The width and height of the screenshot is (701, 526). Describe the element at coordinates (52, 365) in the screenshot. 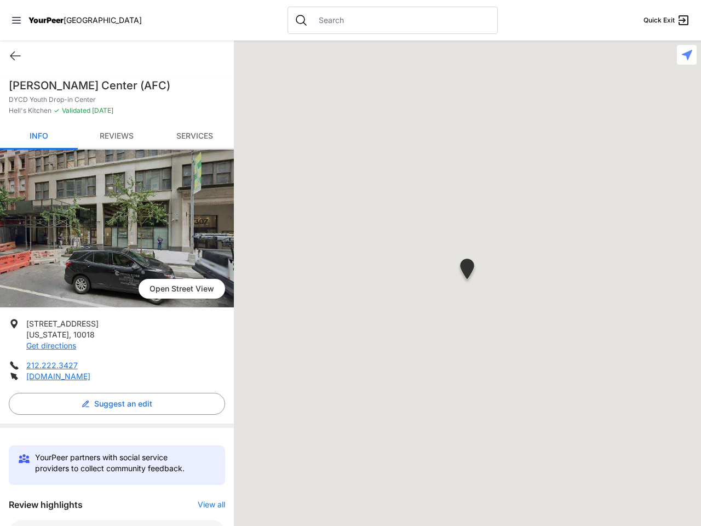

I see `a: 212.222.3427` at that location.